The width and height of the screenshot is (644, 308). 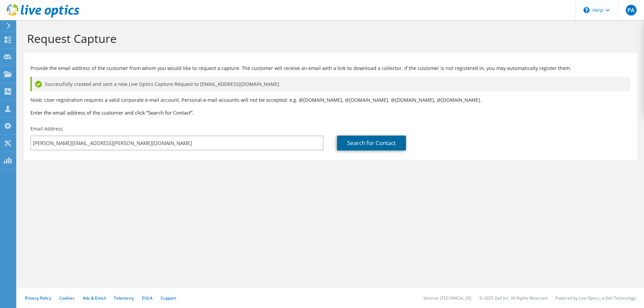 I want to click on label: Email Address, so click(x=46, y=129).